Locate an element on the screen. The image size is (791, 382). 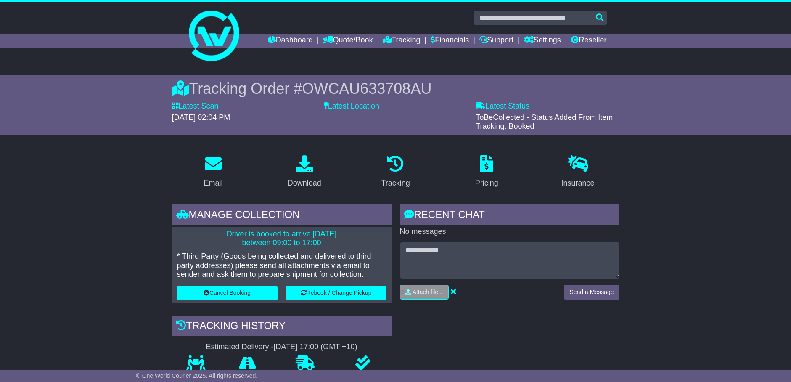
a: Settings is located at coordinates (543, 41).